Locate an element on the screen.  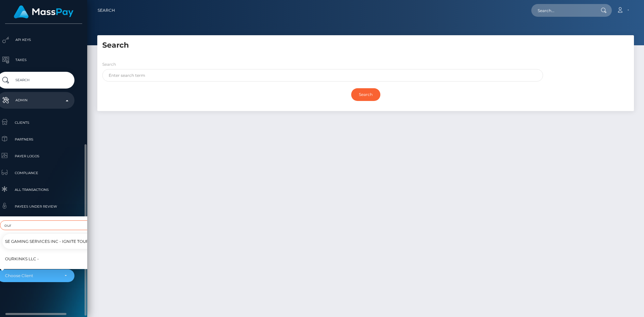
input: Search... is located at coordinates (563, 10).